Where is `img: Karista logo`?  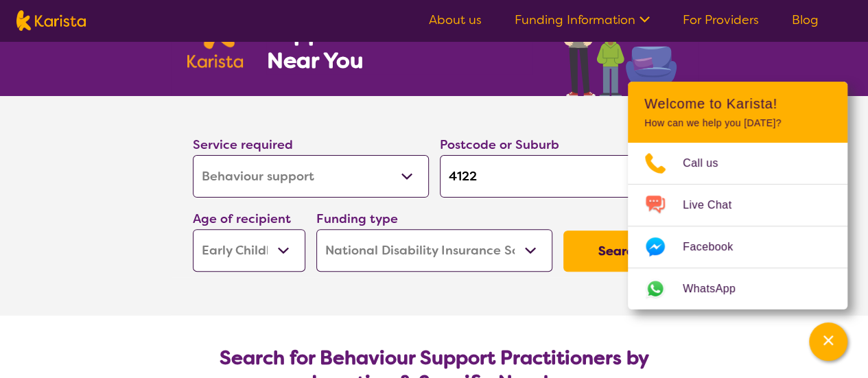 img: Karista logo is located at coordinates (51, 21).